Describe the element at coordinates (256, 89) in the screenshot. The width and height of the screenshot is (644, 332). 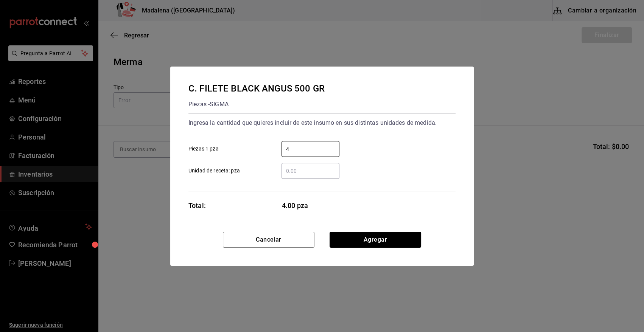
I see `div: C. FILETE BLACK ANGUS 500 GR` at that location.